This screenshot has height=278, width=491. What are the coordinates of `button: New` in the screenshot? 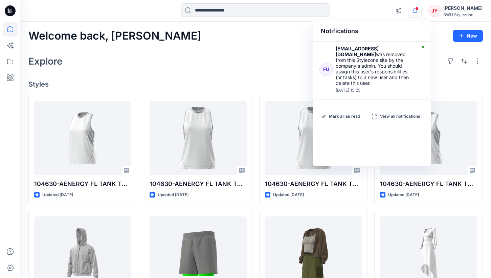 It's located at (468, 36).